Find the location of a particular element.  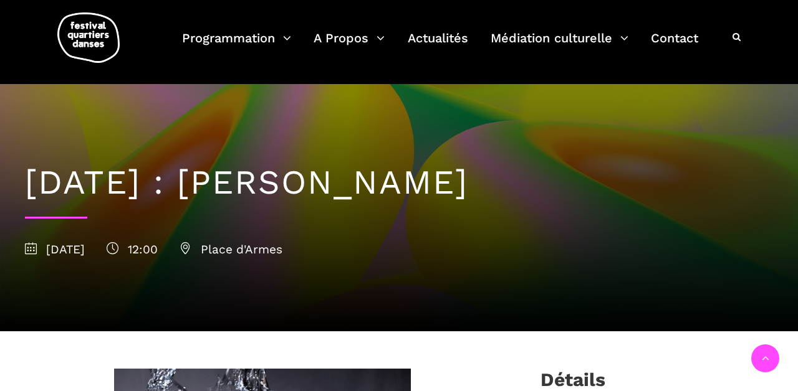

a: Programmation is located at coordinates (236, 46).